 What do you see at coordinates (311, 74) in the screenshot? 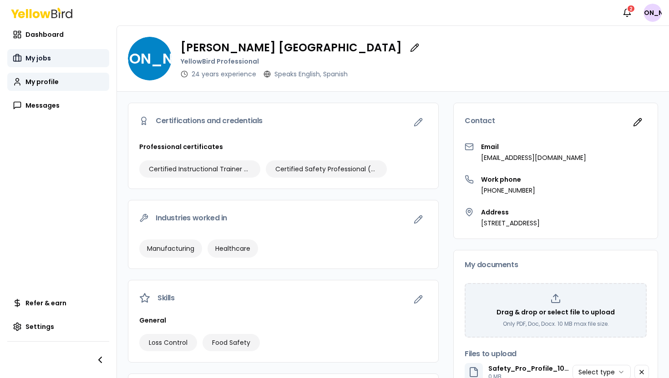
I see `p: Speaks English , Spanish` at bounding box center [311, 74].